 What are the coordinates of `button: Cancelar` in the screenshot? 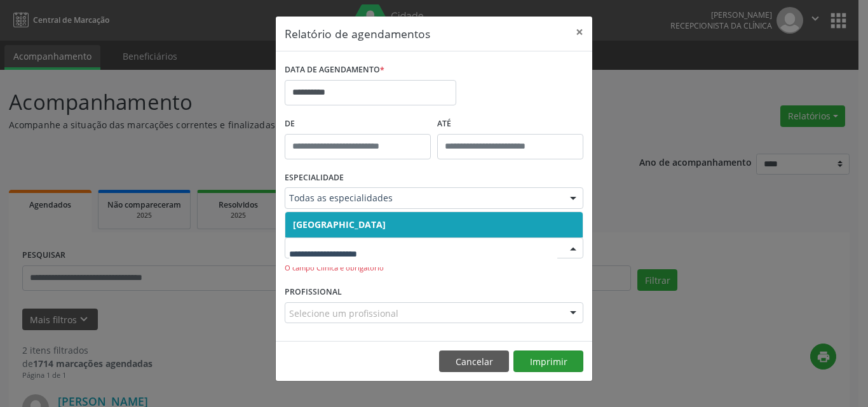 It's located at (474, 361).